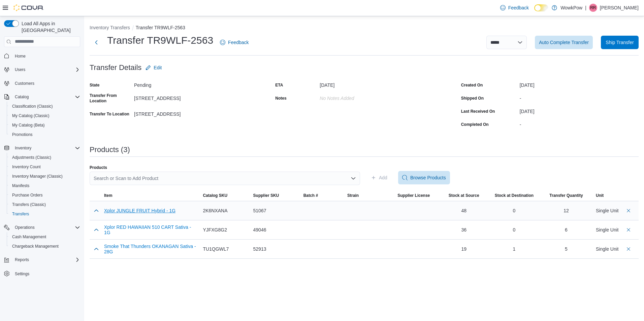 This screenshot has width=644, height=321. What do you see at coordinates (45, 186) in the screenshot?
I see `button: Manifests` at bounding box center [45, 186].